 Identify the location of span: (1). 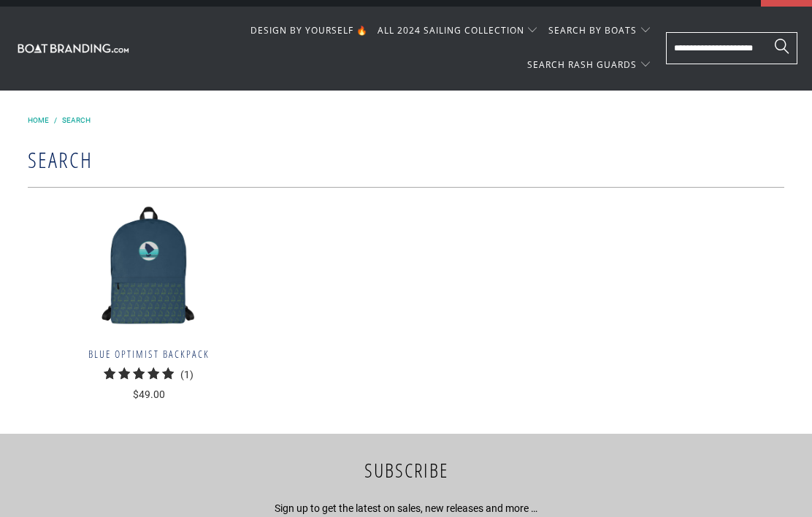
(187, 376).